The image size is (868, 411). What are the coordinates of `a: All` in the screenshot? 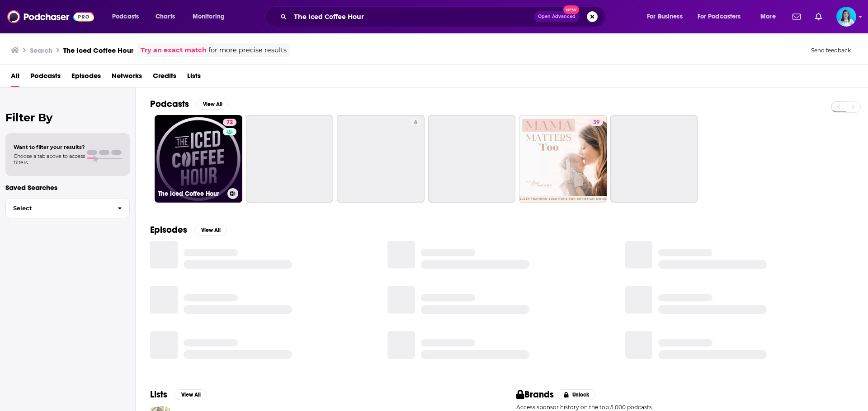 It's located at (15, 77).